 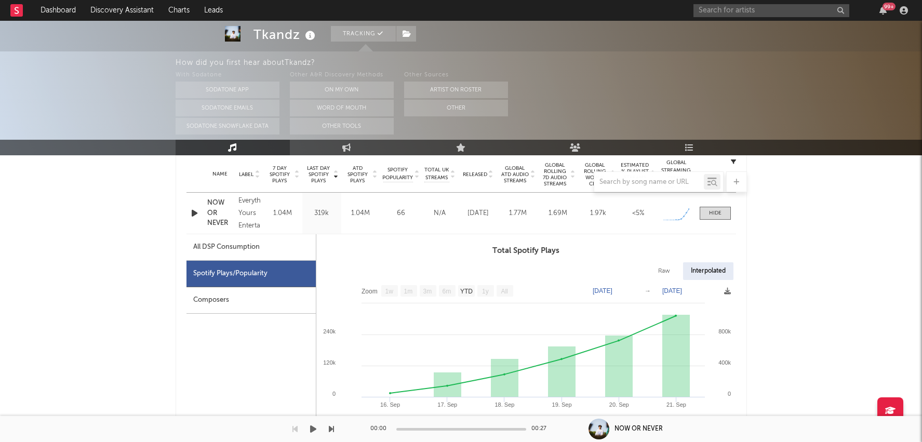 What do you see at coordinates (329, 363) in the screenshot?
I see `text: 120k` at bounding box center [329, 363].